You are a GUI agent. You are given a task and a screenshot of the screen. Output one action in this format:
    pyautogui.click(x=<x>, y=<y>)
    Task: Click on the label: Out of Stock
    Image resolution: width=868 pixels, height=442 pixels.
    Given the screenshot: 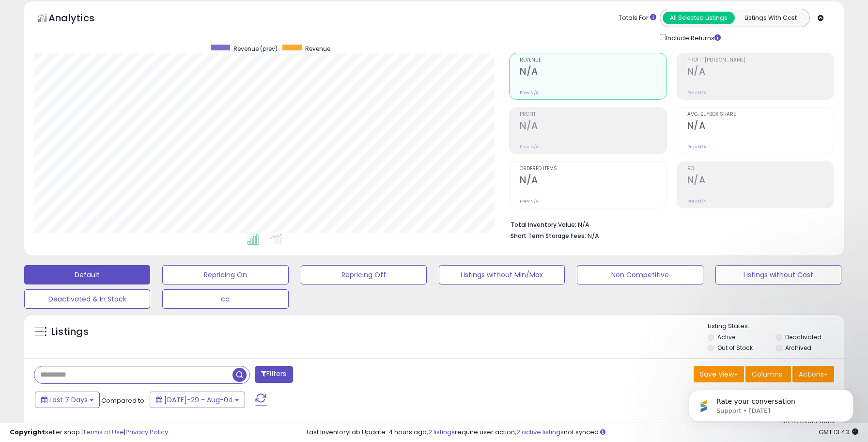 What is the action you would take?
    pyautogui.click(x=735, y=348)
    